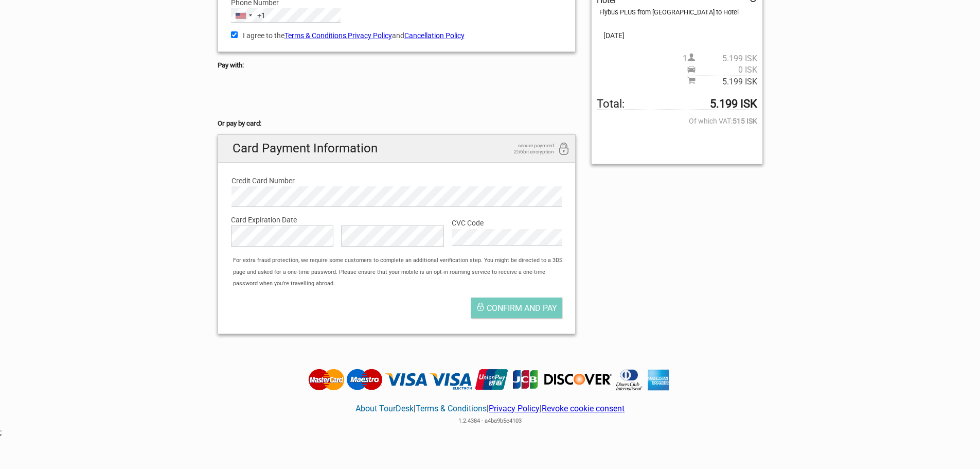  I want to click on label: Credit Card Number, so click(397, 180).